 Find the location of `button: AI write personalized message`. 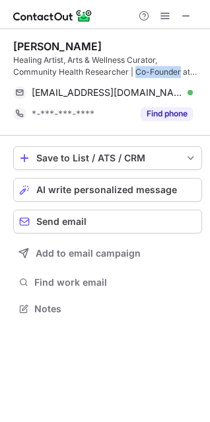

button: AI write personalized message is located at coordinates (108, 190).